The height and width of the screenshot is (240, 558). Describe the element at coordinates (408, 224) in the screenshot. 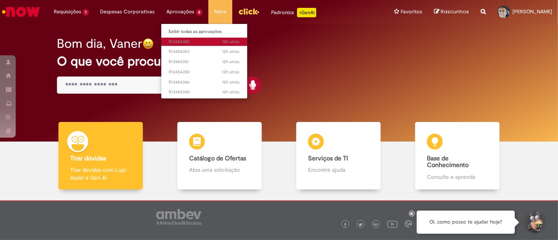

I see `img: logo_footer_workplace.png` at that location.